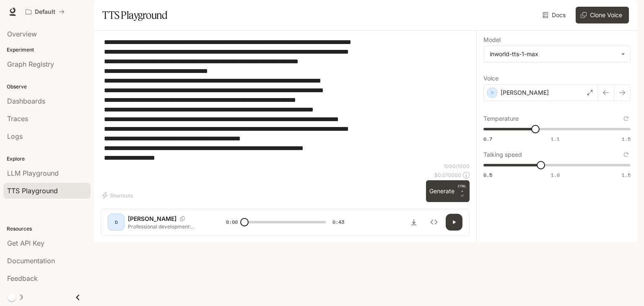  What do you see at coordinates (491, 78) in the screenshot?
I see `p: Voice` at bounding box center [491, 78].